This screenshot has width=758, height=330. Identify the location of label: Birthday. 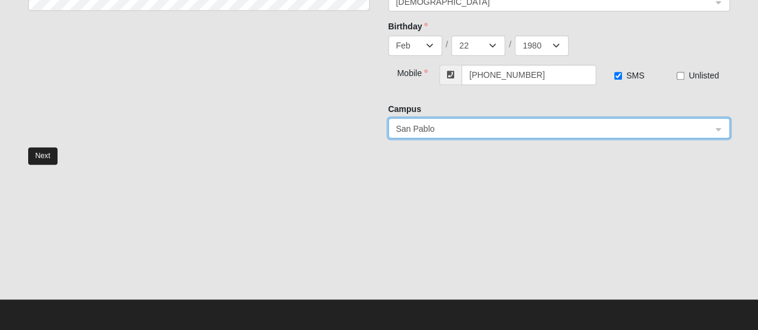
(408, 26).